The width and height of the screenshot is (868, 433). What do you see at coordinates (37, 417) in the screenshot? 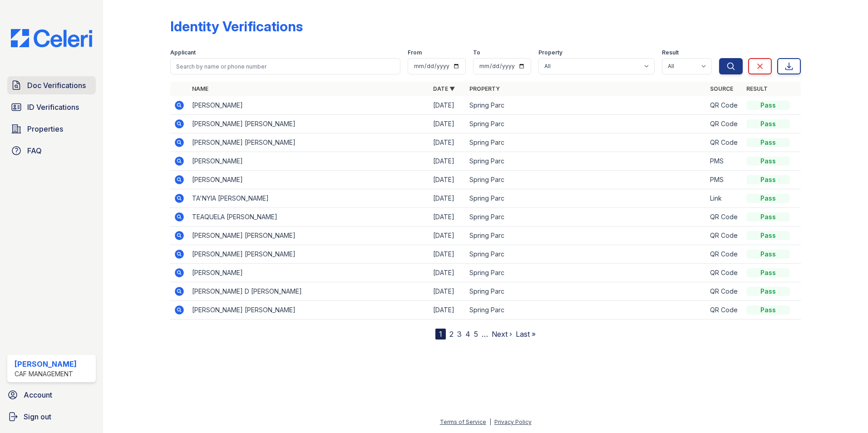
I see `span: Sign out` at bounding box center [37, 417].